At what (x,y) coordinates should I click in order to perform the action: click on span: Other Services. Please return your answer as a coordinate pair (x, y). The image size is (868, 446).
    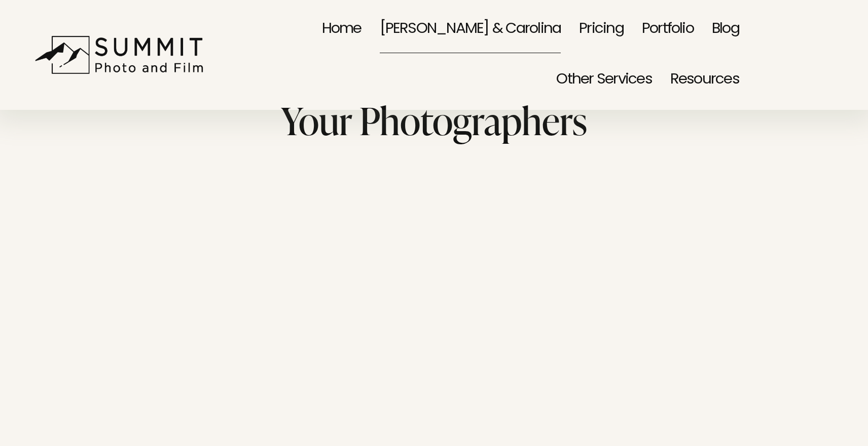
    Looking at the image, I should click on (604, 80).